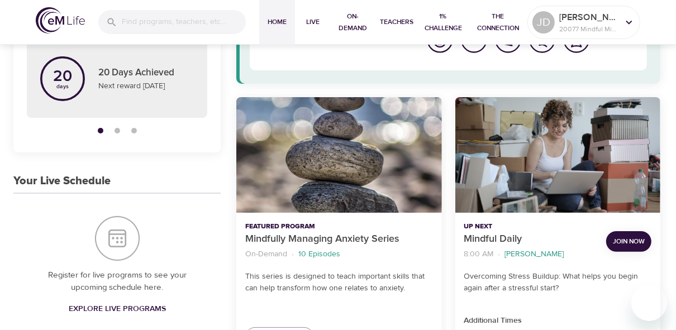 The width and height of the screenshot is (676, 330). Describe the element at coordinates (498, 22) in the screenshot. I see `span: The Connection` at that location.